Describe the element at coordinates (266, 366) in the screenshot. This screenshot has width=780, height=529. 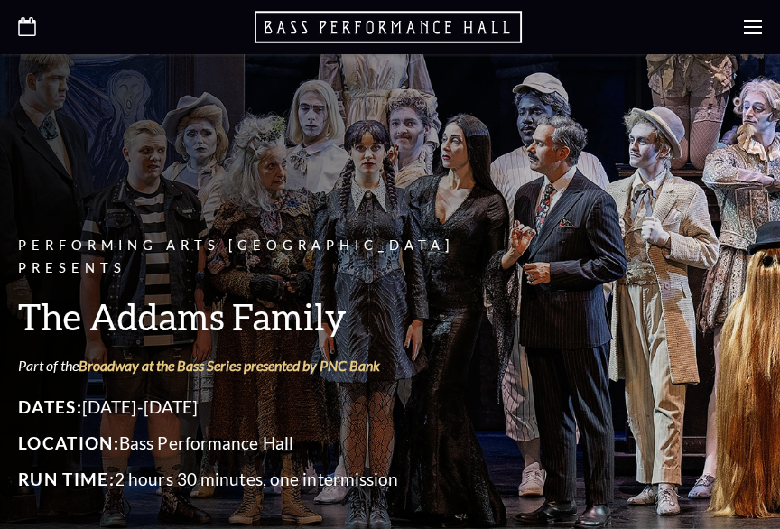
I see `p: Part of the` at that location.